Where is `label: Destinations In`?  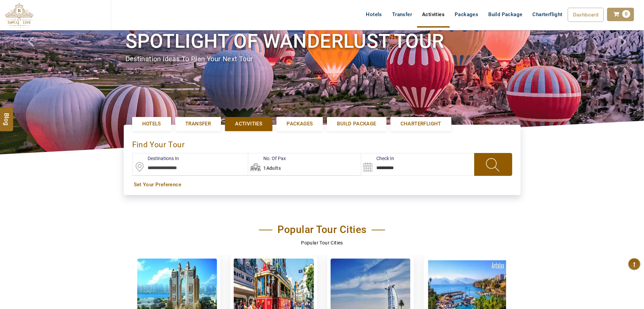
label: Destinations In is located at coordinates (156, 158).